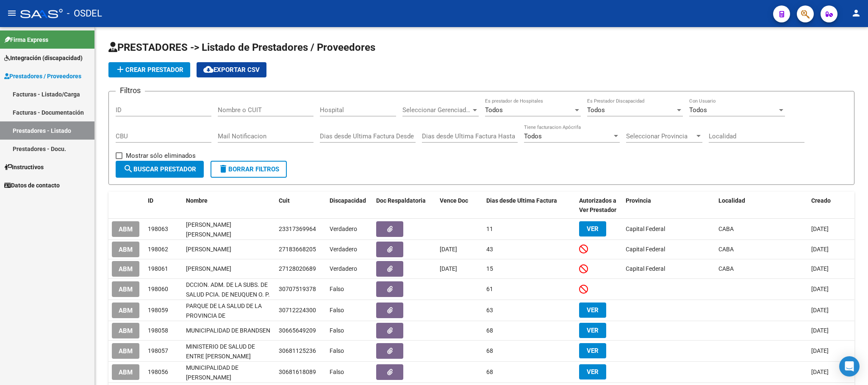  I want to click on datatable-header-cell: Discapacidad, so click(350, 206).